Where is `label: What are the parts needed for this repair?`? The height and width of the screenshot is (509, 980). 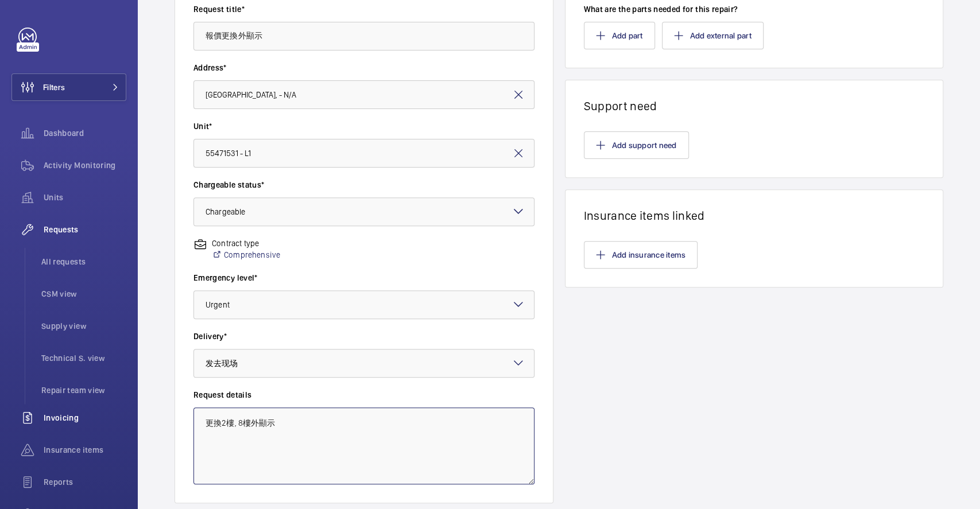
label: What are the parts needed for this repair? is located at coordinates (754, 9).